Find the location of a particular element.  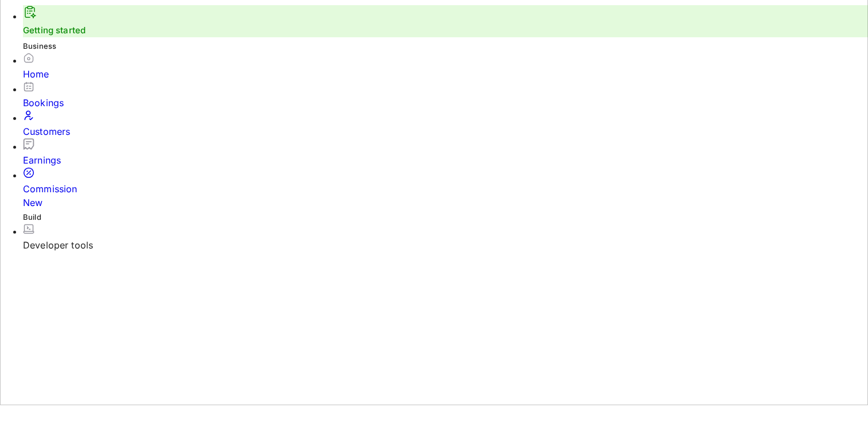

div: Developer tools is located at coordinates (446, 245).